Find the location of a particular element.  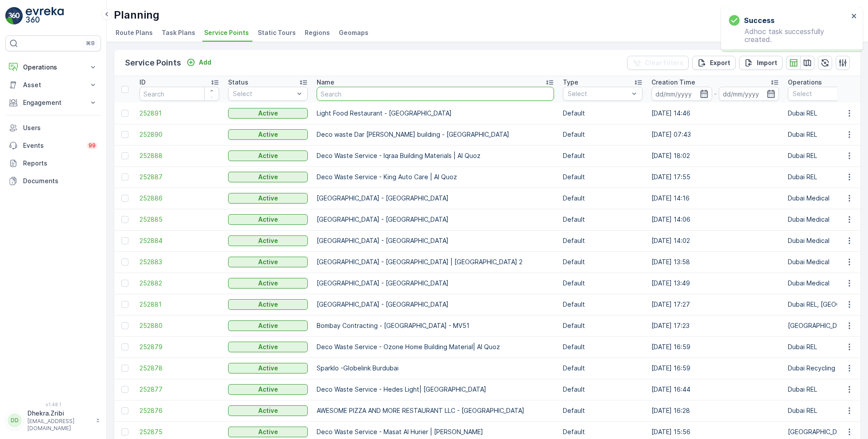

p: Type is located at coordinates (570, 83).